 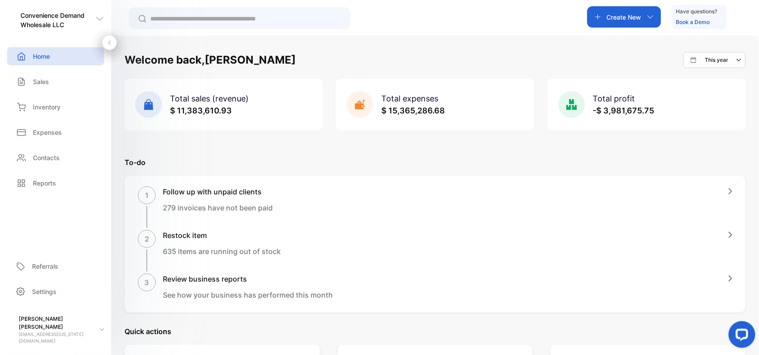 I want to click on p: Contacts, so click(x=46, y=158).